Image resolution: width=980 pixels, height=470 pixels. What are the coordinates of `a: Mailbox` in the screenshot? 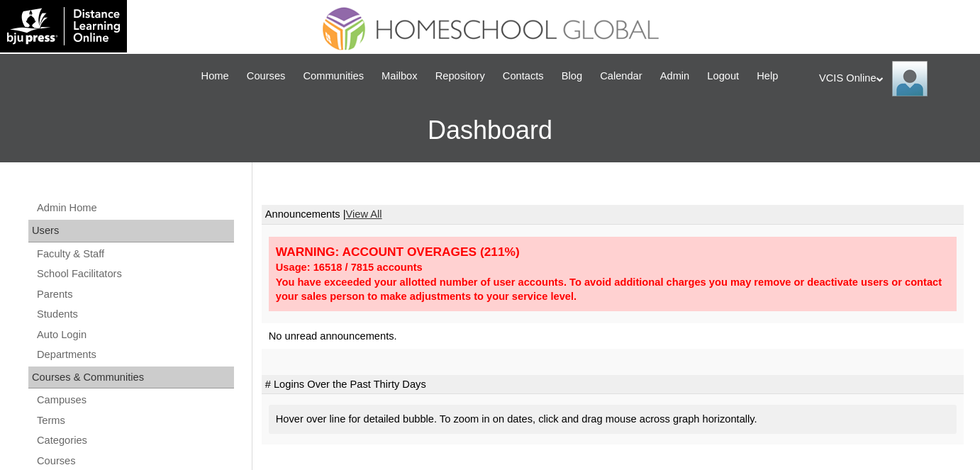 It's located at (399, 76).